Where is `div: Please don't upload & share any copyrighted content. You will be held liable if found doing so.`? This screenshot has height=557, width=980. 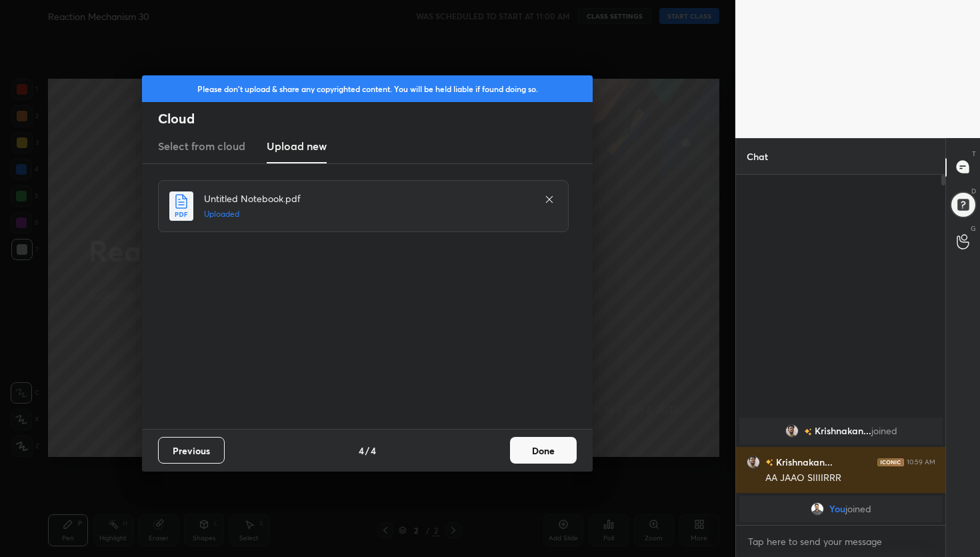
div: Please don't upload & share any copyrighted content. You will be held liable if found doing so. is located at coordinates (367, 89).